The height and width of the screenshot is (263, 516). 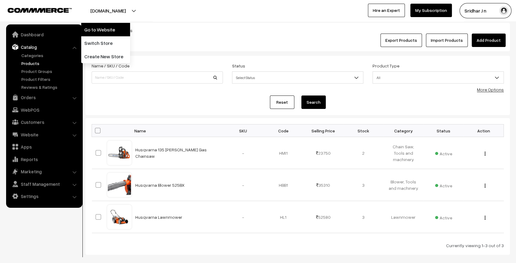 I want to click on td: HL1, so click(x=283, y=217).